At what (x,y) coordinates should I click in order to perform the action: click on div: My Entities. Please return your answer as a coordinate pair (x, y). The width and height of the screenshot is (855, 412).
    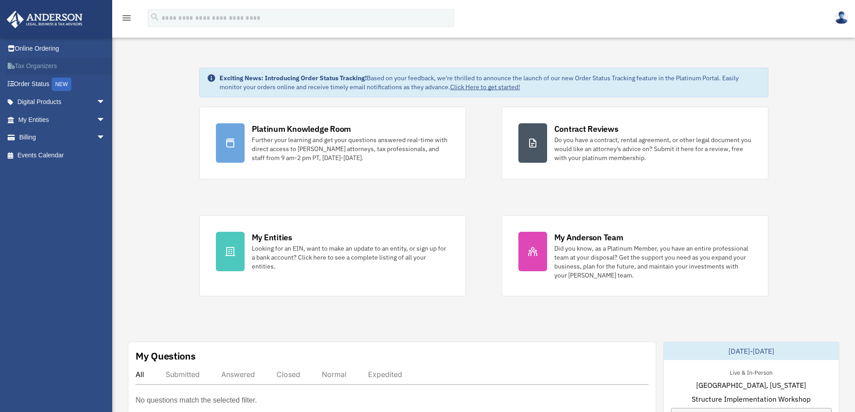
    Looking at the image, I should click on (272, 237).